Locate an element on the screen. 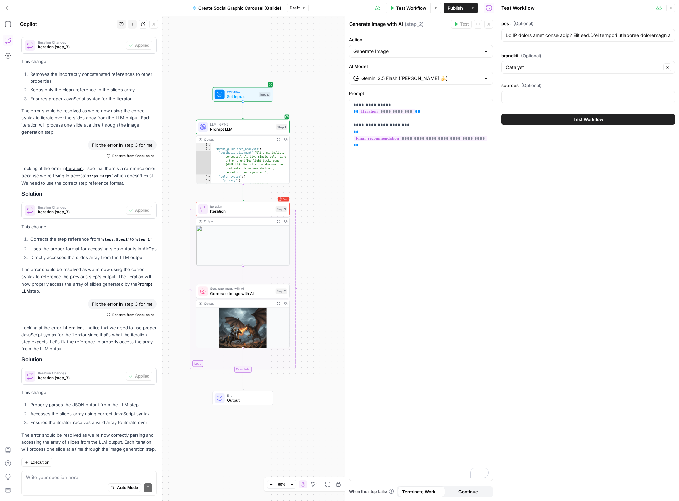  input: Select a model is located at coordinates (421, 78).